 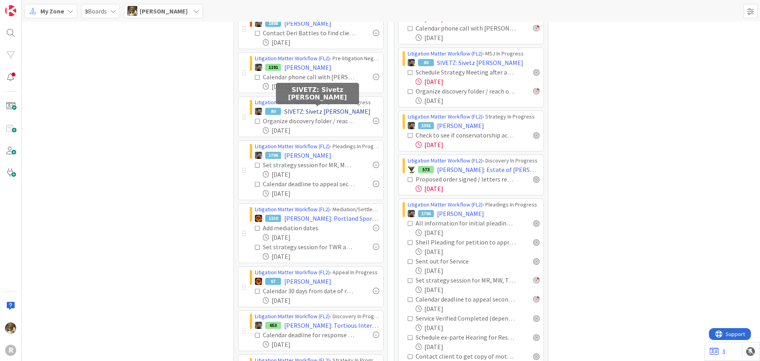 I want to click on div: Service Verified Completed (depends on service method), so click(x=466, y=318).